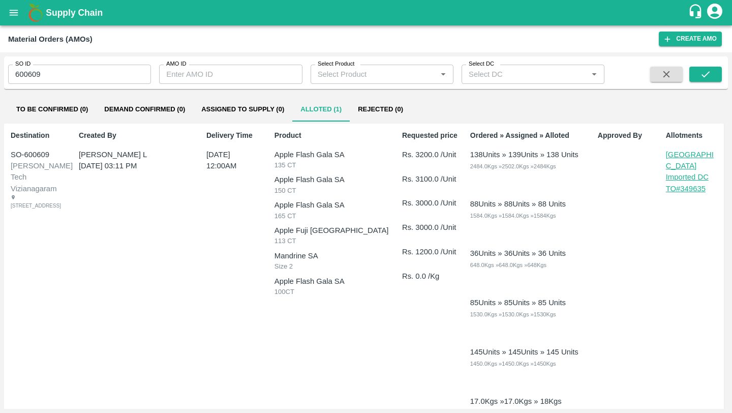  Describe the element at coordinates (36, 13) in the screenshot. I see `img: logo` at that location.